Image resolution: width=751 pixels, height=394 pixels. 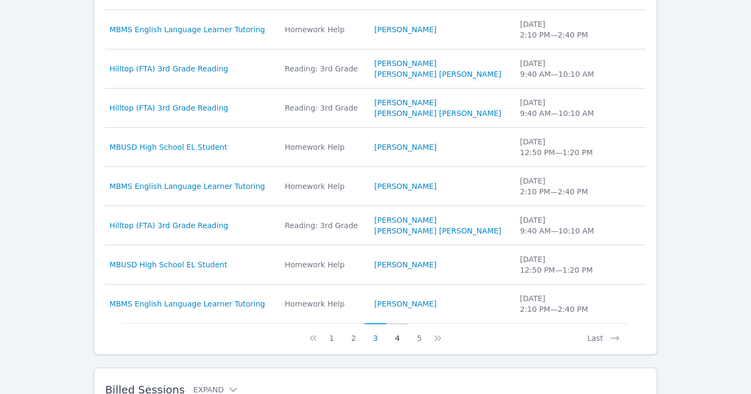 What do you see at coordinates (604, 333) in the screenshot?
I see `button: Last` at bounding box center [604, 333].